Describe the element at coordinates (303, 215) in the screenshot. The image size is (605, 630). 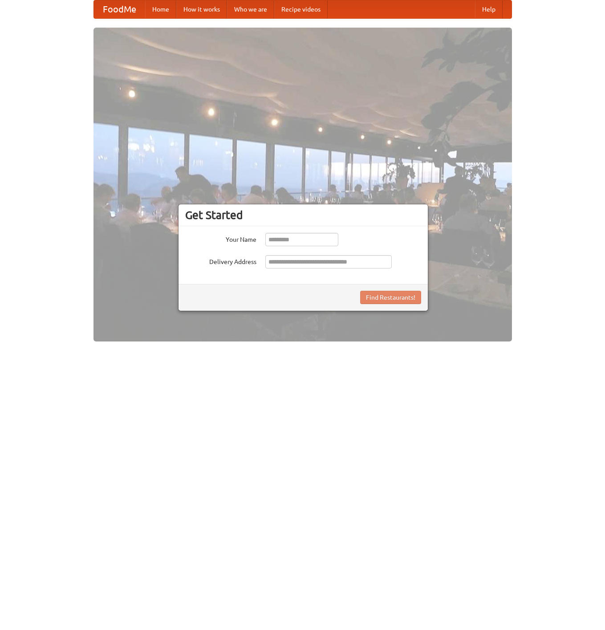
I see `h3: Get Started` at that location.